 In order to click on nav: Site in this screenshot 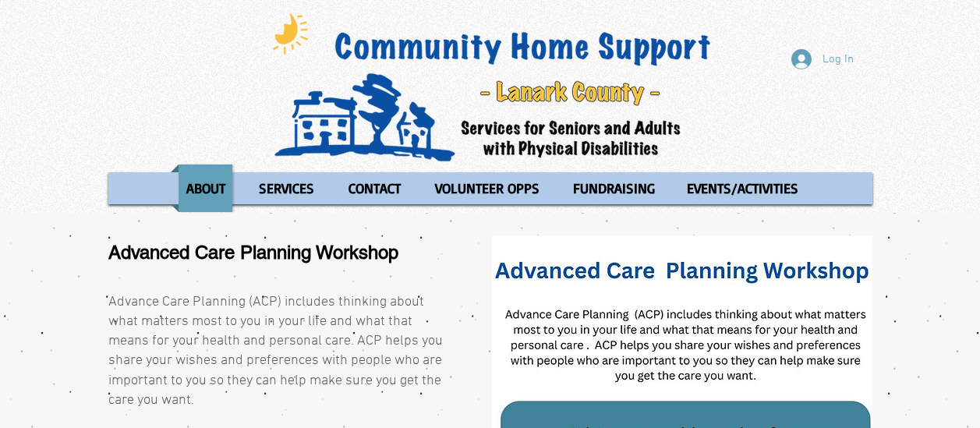, I will do `click(491, 188)`.